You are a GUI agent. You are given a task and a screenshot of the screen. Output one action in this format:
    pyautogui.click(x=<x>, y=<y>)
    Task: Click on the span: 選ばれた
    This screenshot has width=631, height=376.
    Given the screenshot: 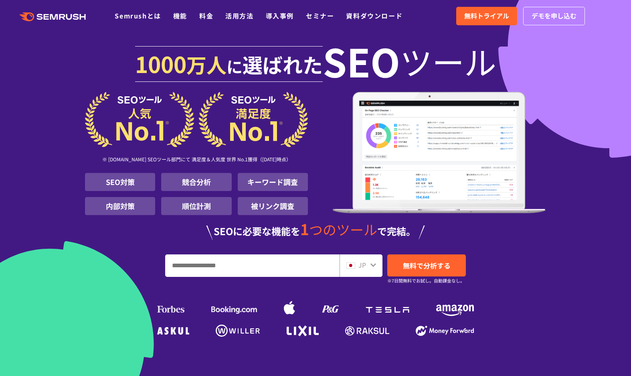 What is the action you would take?
    pyautogui.click(x=283, y=64)
    